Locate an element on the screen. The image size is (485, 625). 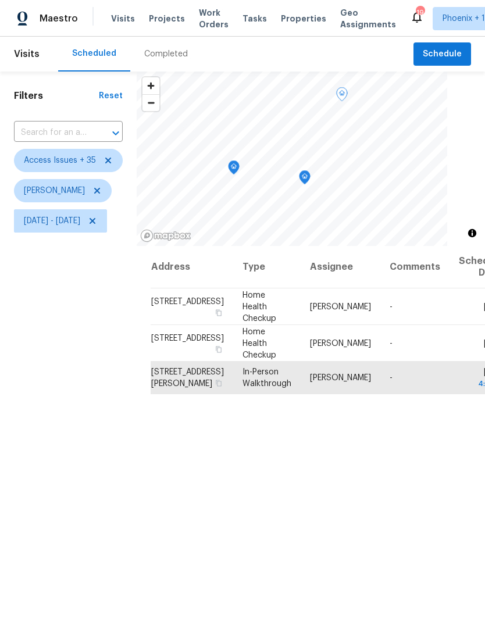
th: Address is located at coordinates (192, 267).